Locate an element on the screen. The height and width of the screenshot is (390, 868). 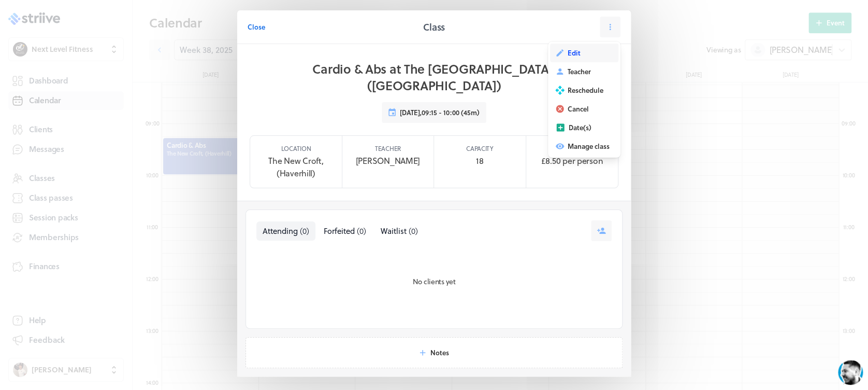
span: Close is located at coordinates (257, 27).